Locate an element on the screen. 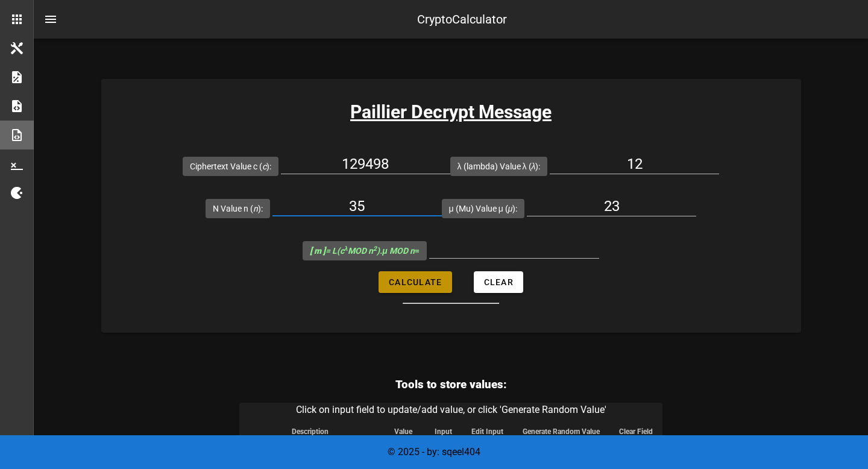 The image size is (868, 469). i: λ is located at coordinates (533, 166).